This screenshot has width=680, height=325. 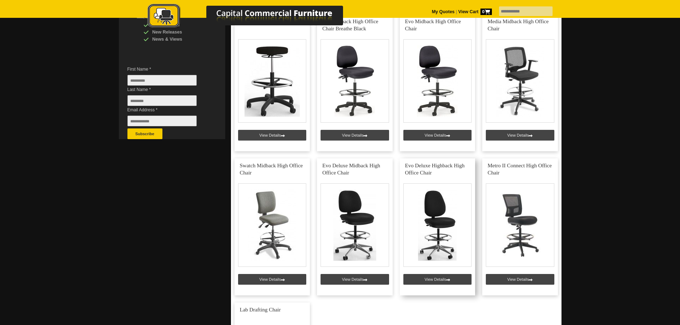 What do you see at coordinates (168, 69) in the screenshot?
I see `span: First Name *` at bounding box center [168, 69].